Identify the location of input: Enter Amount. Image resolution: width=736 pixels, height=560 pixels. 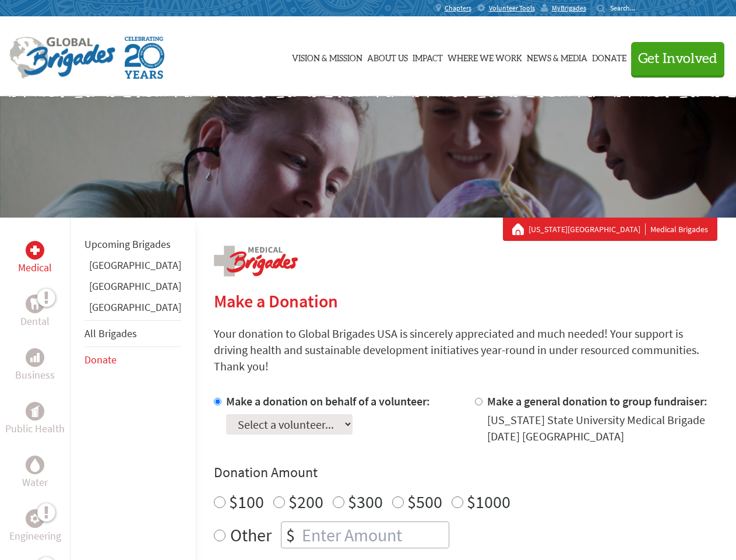
(374, 535).